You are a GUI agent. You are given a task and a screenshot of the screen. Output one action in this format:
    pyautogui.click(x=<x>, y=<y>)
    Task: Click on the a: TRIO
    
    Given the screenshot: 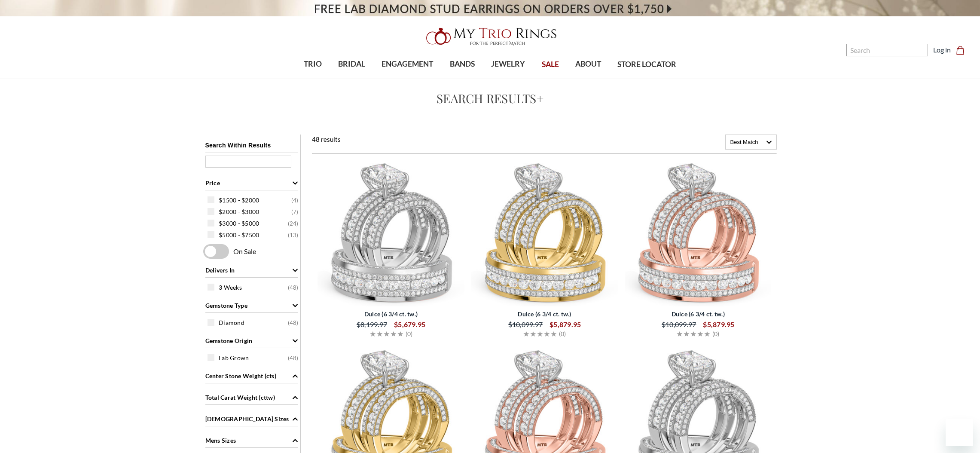 What is the action you would take?
    pyautogui.click(x=313, y=64)
    